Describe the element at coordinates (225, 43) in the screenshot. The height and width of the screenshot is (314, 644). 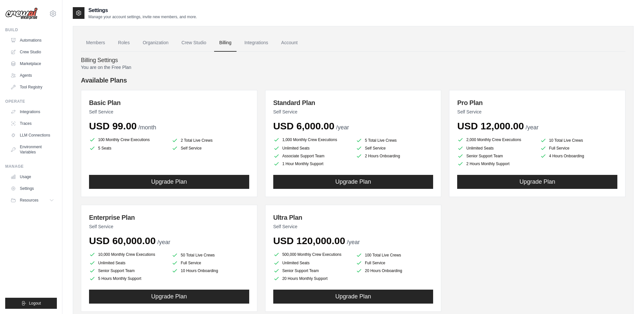
I see `a: Billing` at that location.